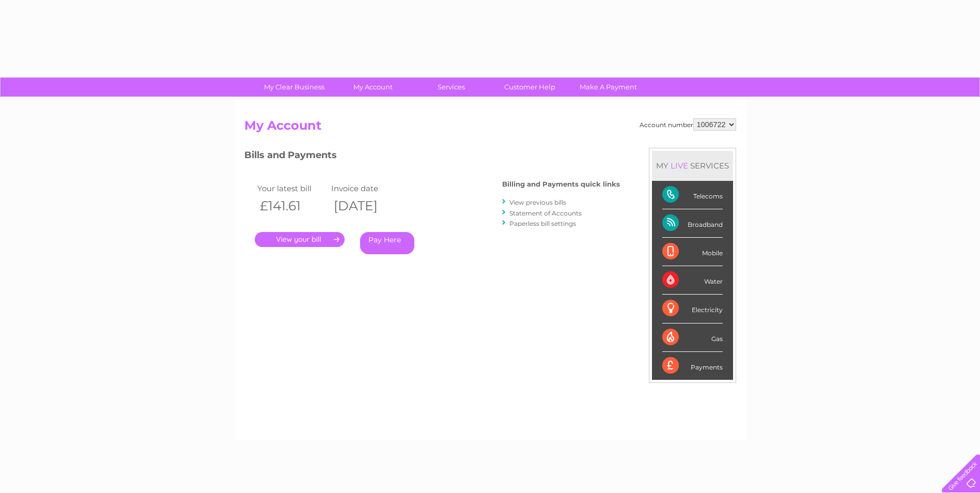  Describe the element at coordinates (538, 202) in the screenshot. I see `a: View previous bills` at that location.